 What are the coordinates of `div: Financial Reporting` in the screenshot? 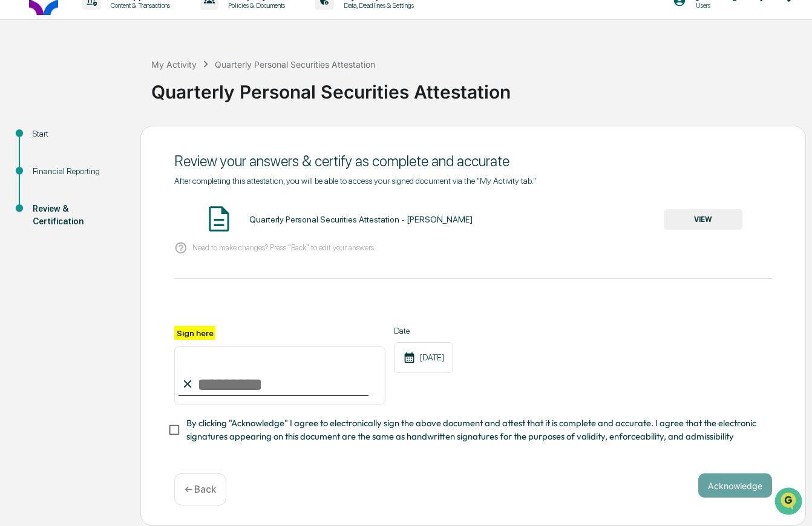 It's located at (77, 171).